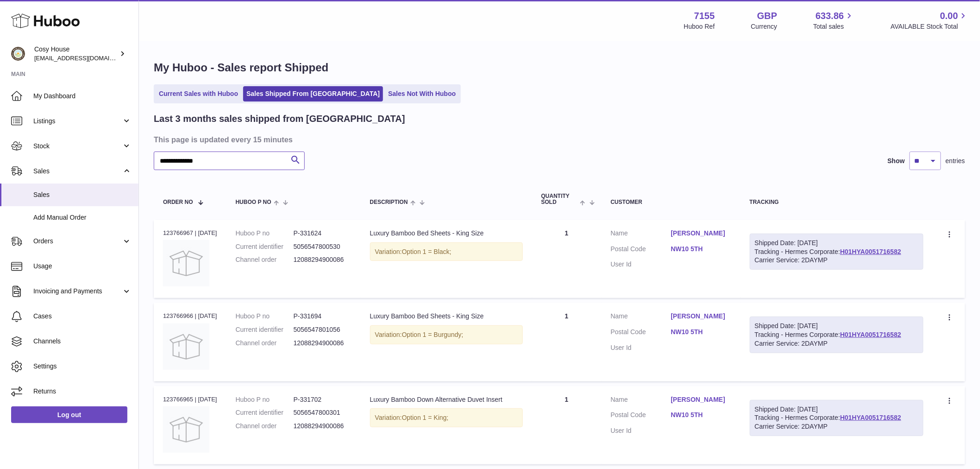 This screenshot has width=980, height=469. What do you see at coordinates (930, 20) in the screenshot?
I see `a: 0.00 AVAILABLE Stock Total` at bounding box center [930, 20].